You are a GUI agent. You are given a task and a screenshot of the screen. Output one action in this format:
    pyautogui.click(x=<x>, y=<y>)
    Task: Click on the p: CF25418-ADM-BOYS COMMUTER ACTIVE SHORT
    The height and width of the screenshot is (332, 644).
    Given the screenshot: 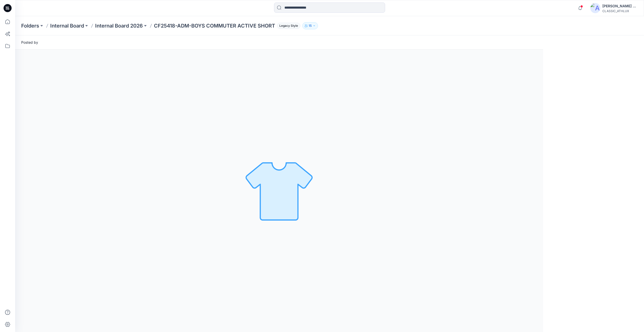 What is the action you would take?
    pyautogui.click(x=215, y=26)
    